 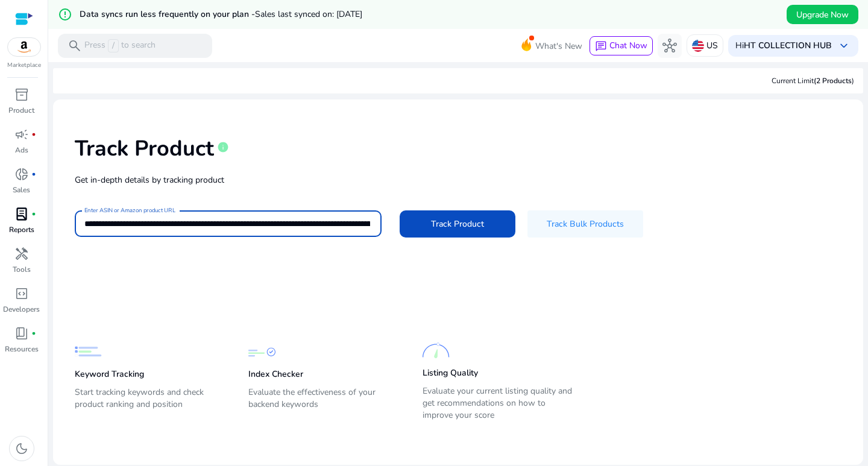 What do you see at coordinates (22, 448) in the screenshot?
I see `span: dark_mode` at bounding box center [22, 448].